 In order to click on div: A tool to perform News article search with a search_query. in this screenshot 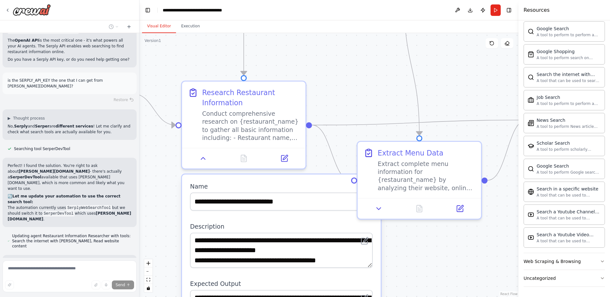, I will do `click(568, 126)`.